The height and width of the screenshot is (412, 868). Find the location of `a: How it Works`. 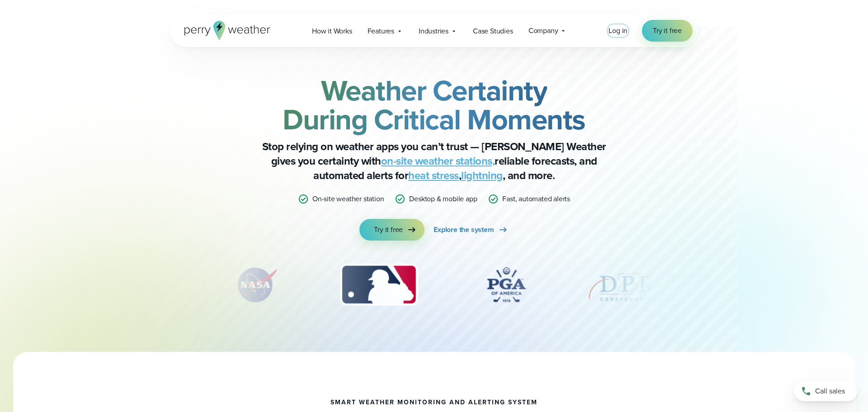

a: How it Works is located at coordinates (332, 31).